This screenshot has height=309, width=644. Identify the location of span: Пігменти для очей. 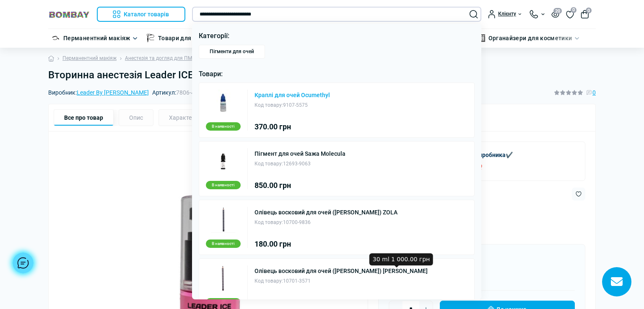
(232, 52).